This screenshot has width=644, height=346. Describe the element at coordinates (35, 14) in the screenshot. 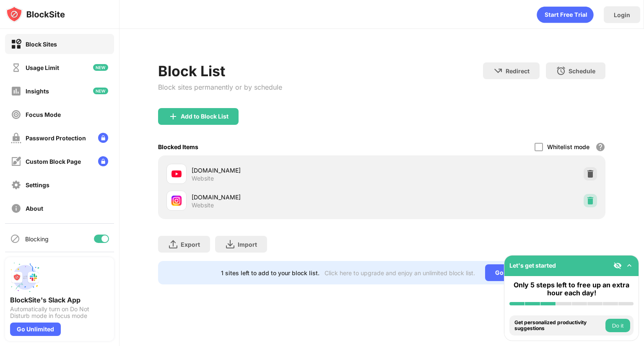

I see `img: logo-blocksite.svg` at that location.